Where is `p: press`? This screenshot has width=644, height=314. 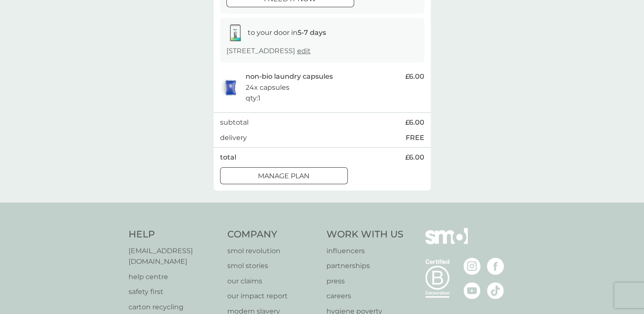 p: press is located at coordinates (365, 281).